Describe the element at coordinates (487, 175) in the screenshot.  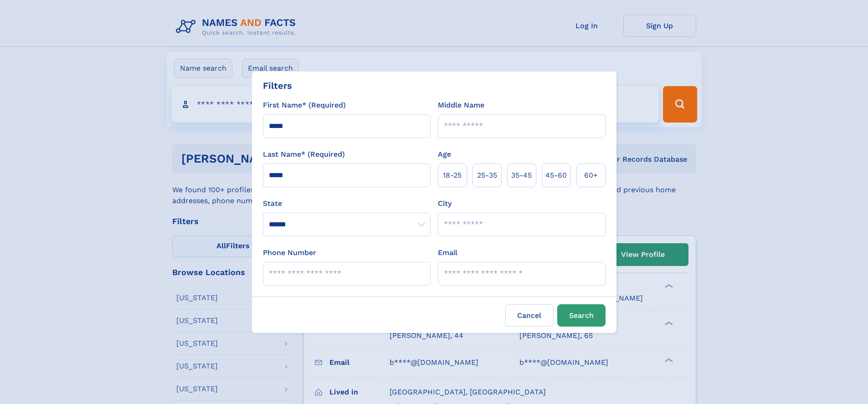
I see `span: 25‑35` at that location.